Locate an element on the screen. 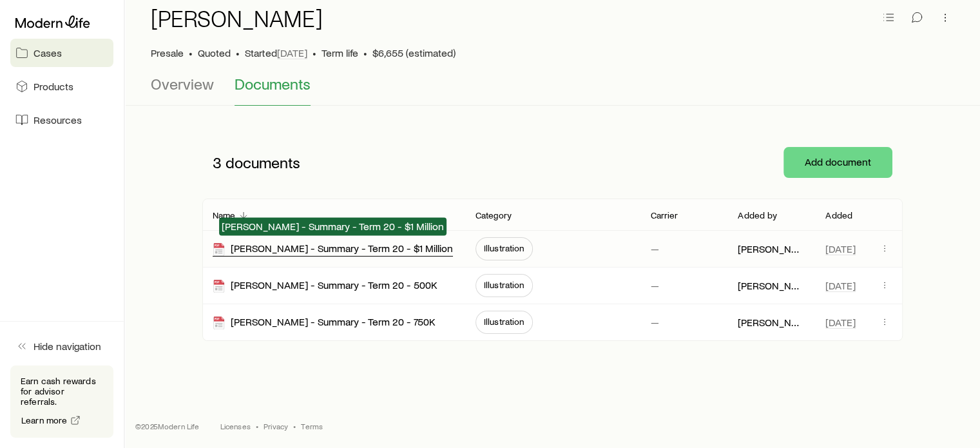 This screenshot has height=448, width=980. span: Resources is located at coordinates (57, 120).